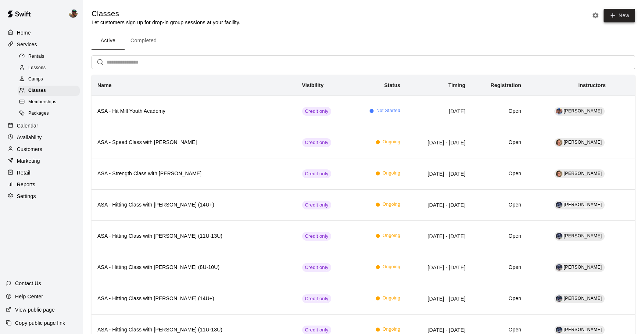  I want to click on div: Services, so click(41, 45).